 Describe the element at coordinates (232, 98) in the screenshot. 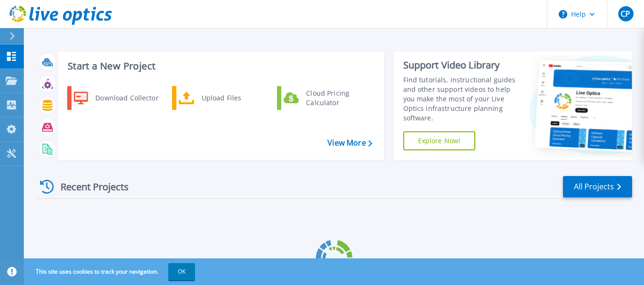

I see `div: Upload Files` at that location.